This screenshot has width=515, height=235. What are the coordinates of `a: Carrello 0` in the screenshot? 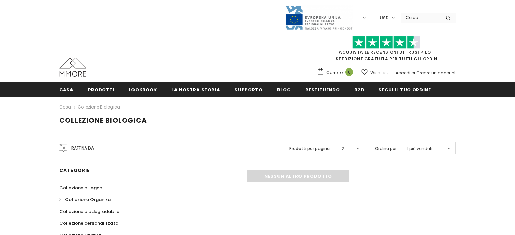 It's located at (336, 73).